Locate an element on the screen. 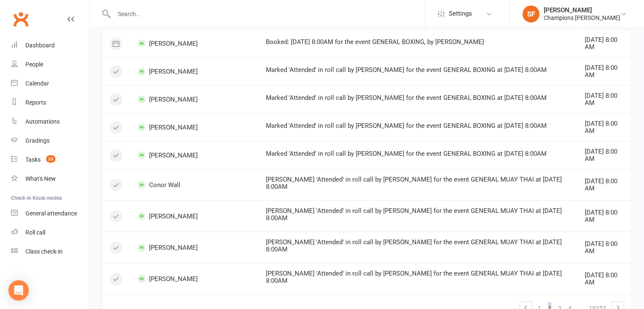 This screenshot has width=644, height=309. a: General attendance kiosk mode is located at coordinates (50, 213).